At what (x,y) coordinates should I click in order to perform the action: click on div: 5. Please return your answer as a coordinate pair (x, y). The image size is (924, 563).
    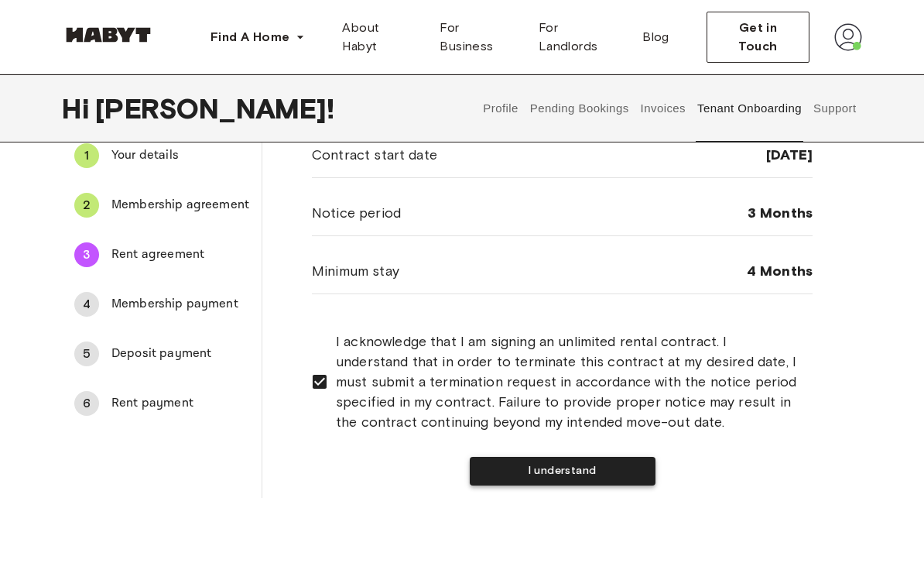
    Looking at the image, I should click on (87, 354).